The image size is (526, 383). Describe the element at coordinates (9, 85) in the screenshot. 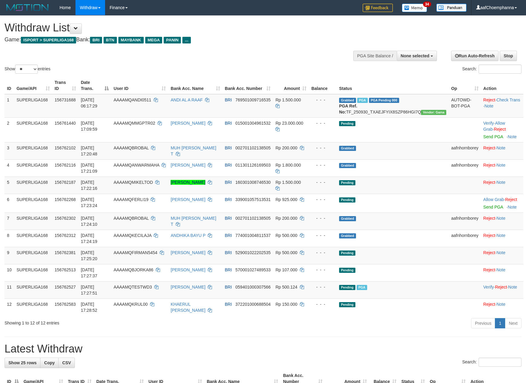

I see `th: ID` at that location.